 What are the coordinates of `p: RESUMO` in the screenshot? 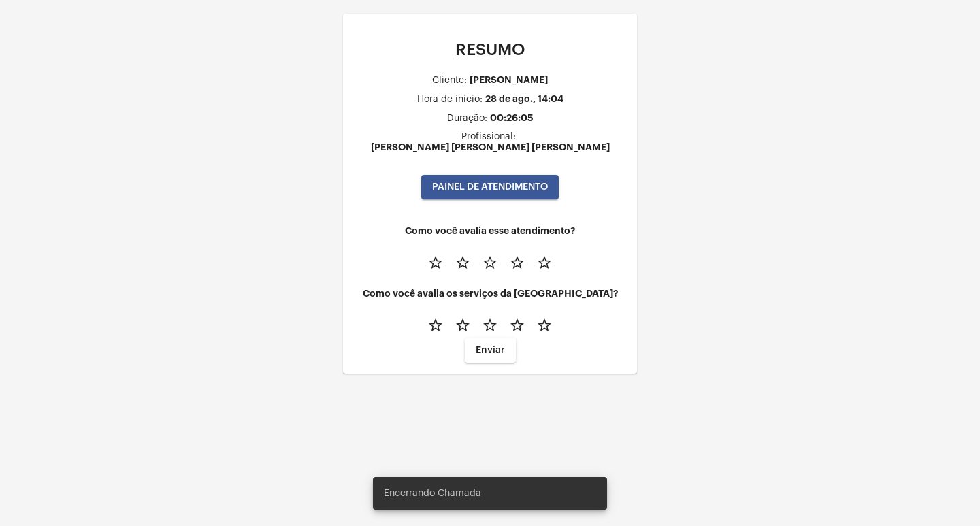 It's located at (490, 50).